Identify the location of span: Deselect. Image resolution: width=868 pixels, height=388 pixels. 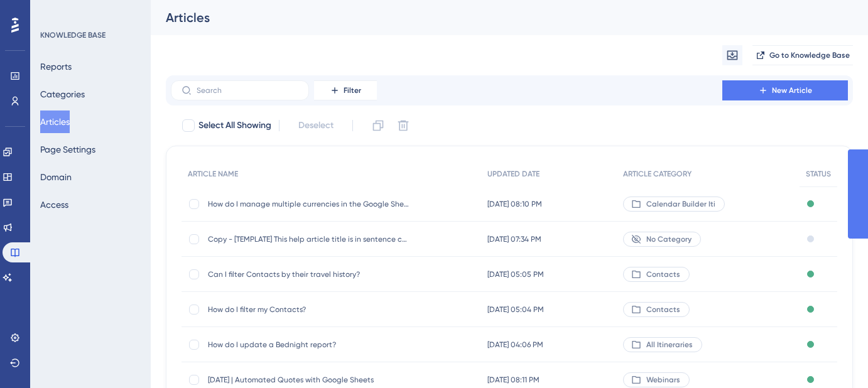
(316, 126).